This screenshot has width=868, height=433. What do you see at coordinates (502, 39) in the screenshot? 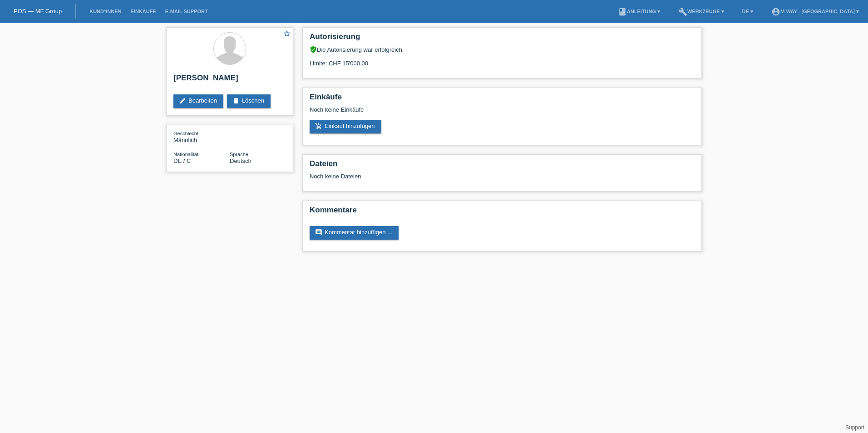
I see `h2: Autorisierung` at bounding box center [502, 39].